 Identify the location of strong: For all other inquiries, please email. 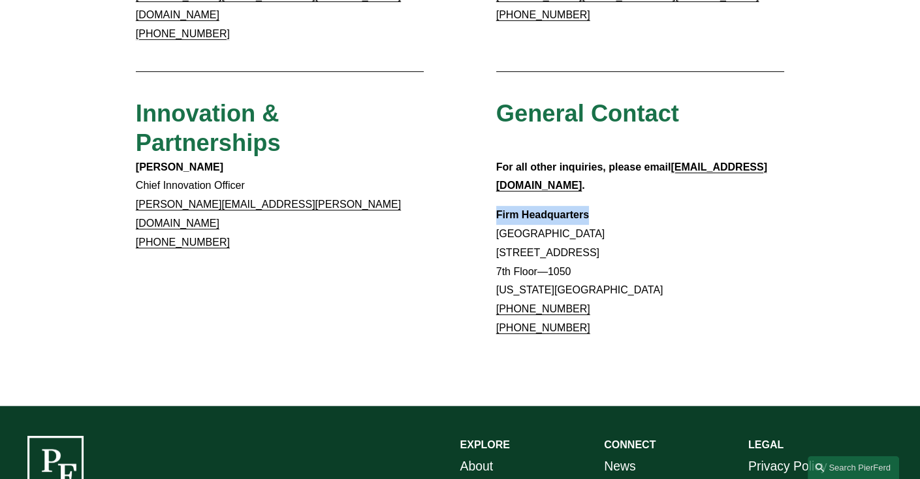
(584, 166).